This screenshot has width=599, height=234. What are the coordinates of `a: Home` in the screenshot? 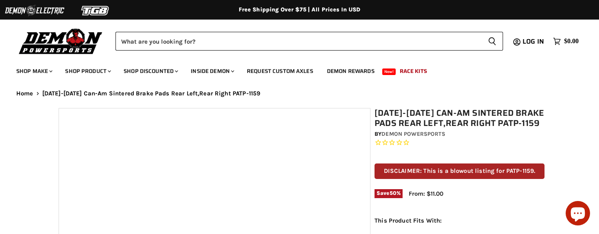 It's located at (25, 93).